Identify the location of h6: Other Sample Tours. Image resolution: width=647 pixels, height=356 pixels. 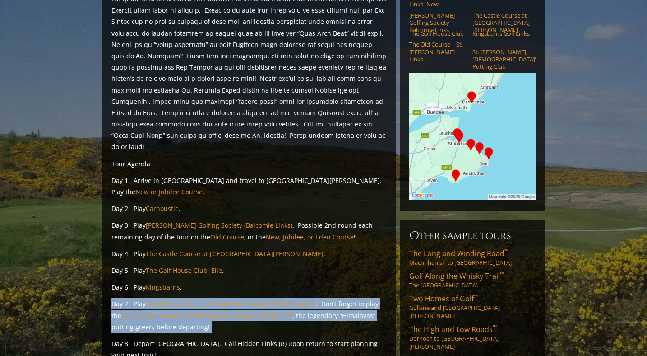
(472, 236).